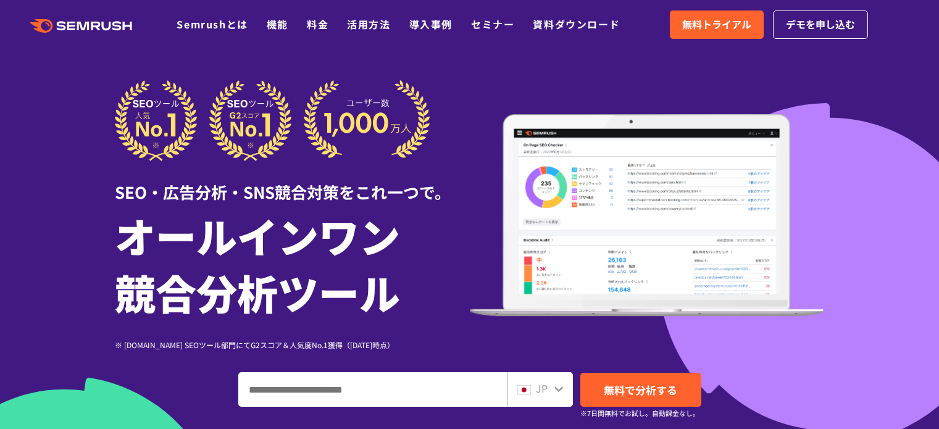  I want to click on a: デモを申し込む, so click(820, 25).